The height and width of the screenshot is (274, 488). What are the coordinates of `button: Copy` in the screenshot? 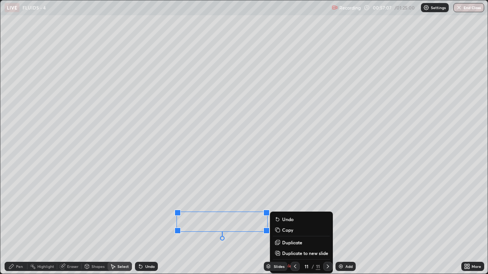 It's located at (301, 230).